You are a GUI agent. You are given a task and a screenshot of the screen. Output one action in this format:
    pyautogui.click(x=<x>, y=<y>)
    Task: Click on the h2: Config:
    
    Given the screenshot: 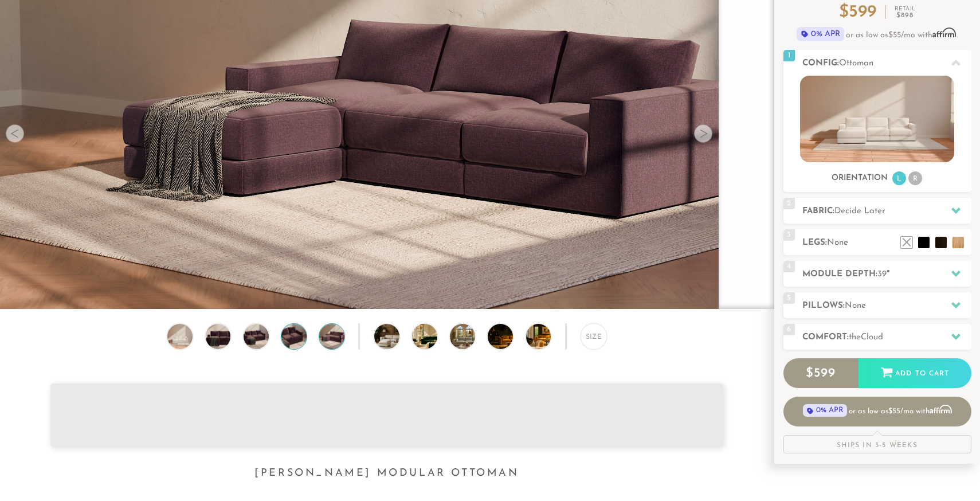 What is the action you would take?
    pyautogui.click(x=887, y=63)
    